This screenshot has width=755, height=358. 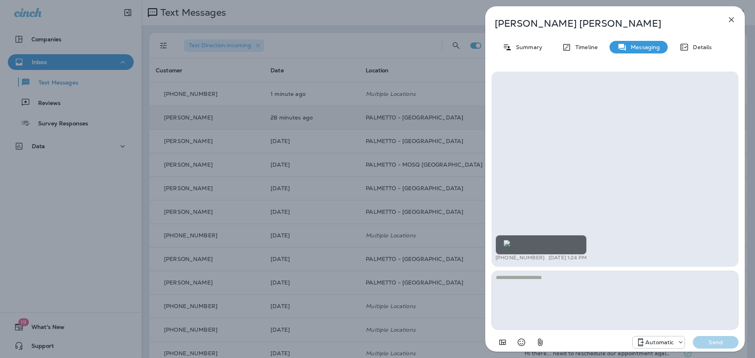 I want to click on p: Automatic, so click(x=660, y=343).